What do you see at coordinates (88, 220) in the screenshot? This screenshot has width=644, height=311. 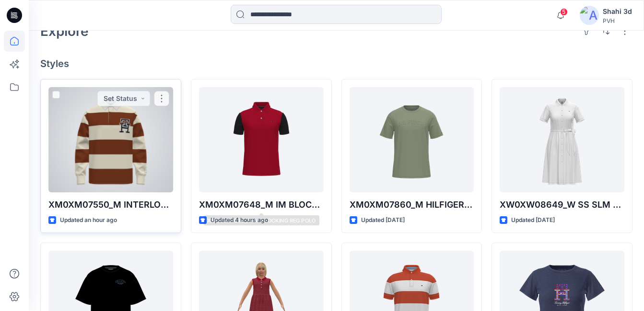 I see `p: Updated an hour ago` at bounding box center [88, 220].